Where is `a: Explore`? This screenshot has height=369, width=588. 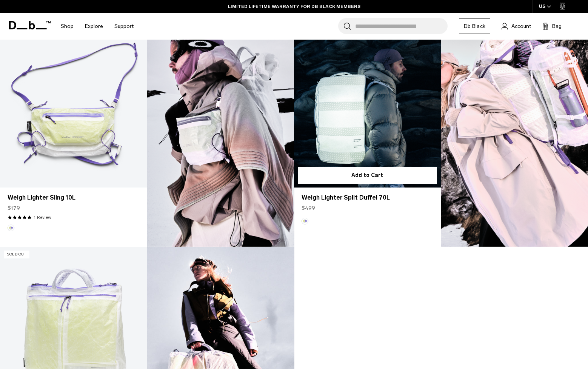
a: Explore is located at coordinates (94, 26).